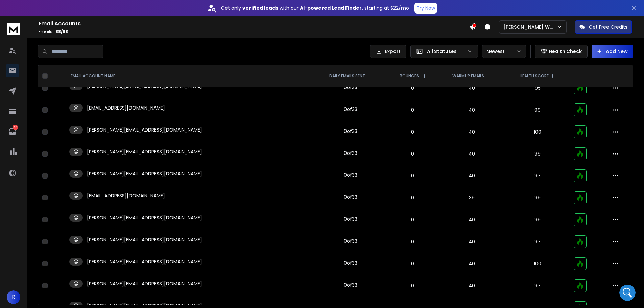  What do you see at coordinates (61, 32) in the screenshot?
I see `span: 88 / 88` at bounding box center [61, 32].